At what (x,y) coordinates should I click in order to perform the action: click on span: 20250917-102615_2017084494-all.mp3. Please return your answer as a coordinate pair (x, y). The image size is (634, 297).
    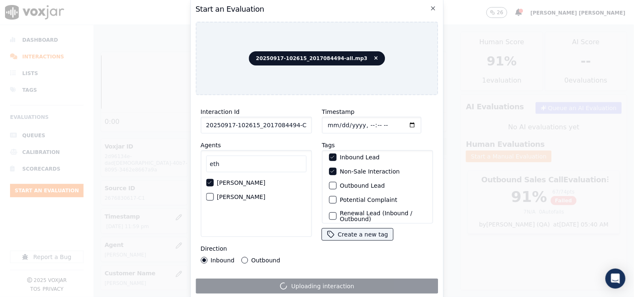
    Looking at the image, I should click on (317, 58).